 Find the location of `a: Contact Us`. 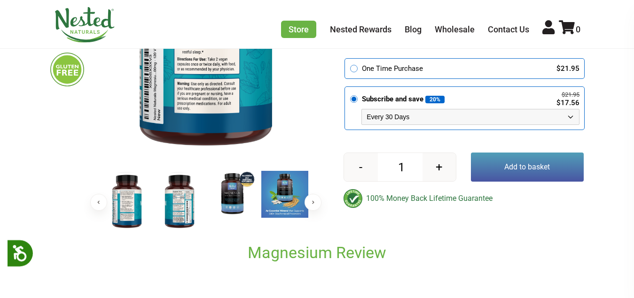

a: Contact Us is located at coordinates (508, 29).